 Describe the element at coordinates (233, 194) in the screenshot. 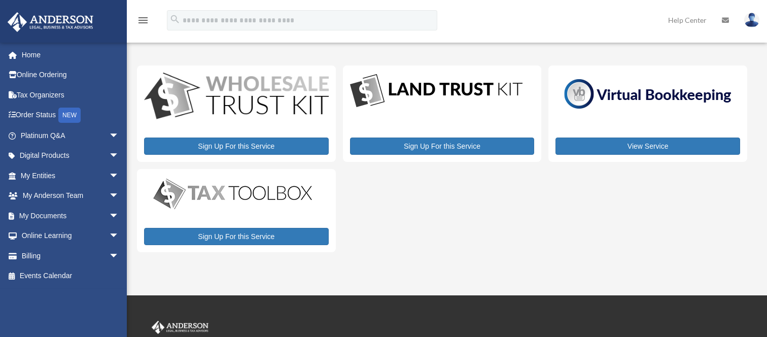

I see `img: taxtoolbox_new-1.webp` at that location.